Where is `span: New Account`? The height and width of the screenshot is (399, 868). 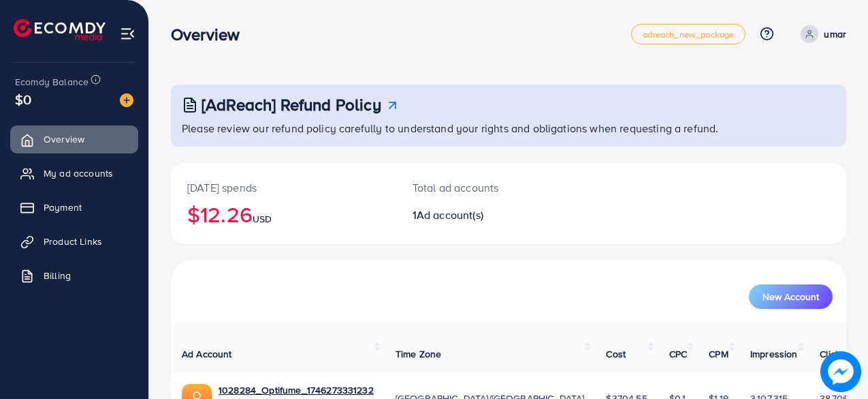
span: New Account is located at coordinates (791, 297).